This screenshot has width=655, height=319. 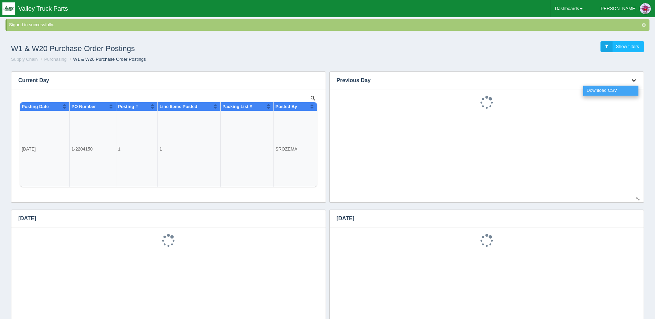 What do you see at coordinates (43, 9) in the screenshot?
I see `span: Valley Truck Parts` at bounding box center [43, 9].